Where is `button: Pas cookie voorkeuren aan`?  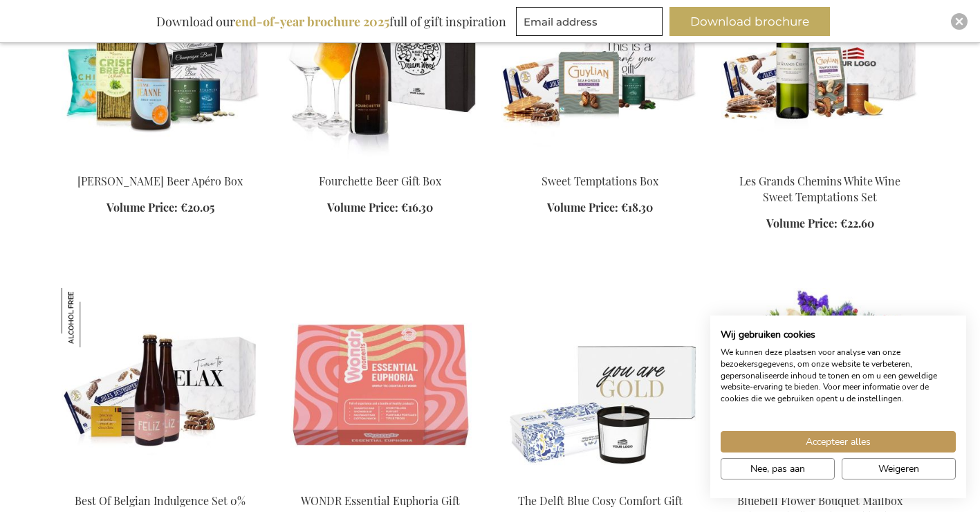 button: Pas cookie voorkeuren aan is located at coordinates (777, 469).